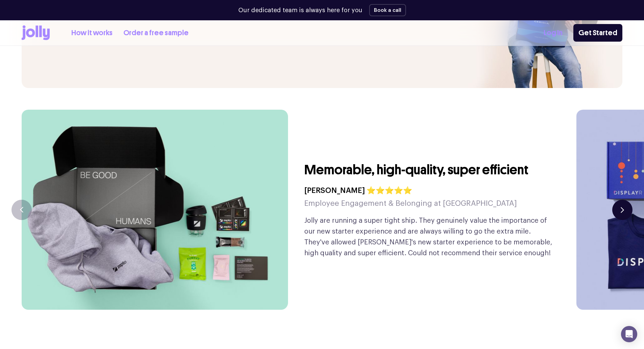 The width and height of the screenshot is (644, 349). Describe the element at coordinates (416, 170) in the screenshot. I see `h3: Memorable, high-quality, super efficient` at that location.